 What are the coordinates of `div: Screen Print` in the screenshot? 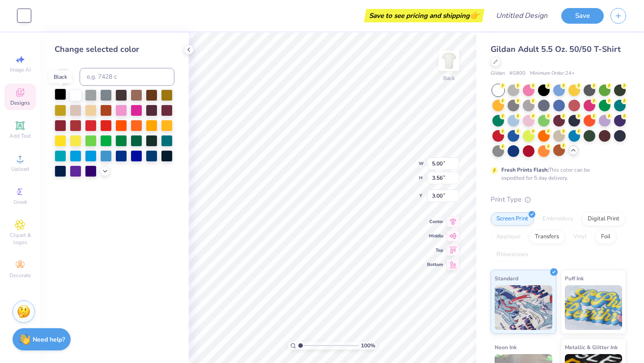 It's located at (512, 219).